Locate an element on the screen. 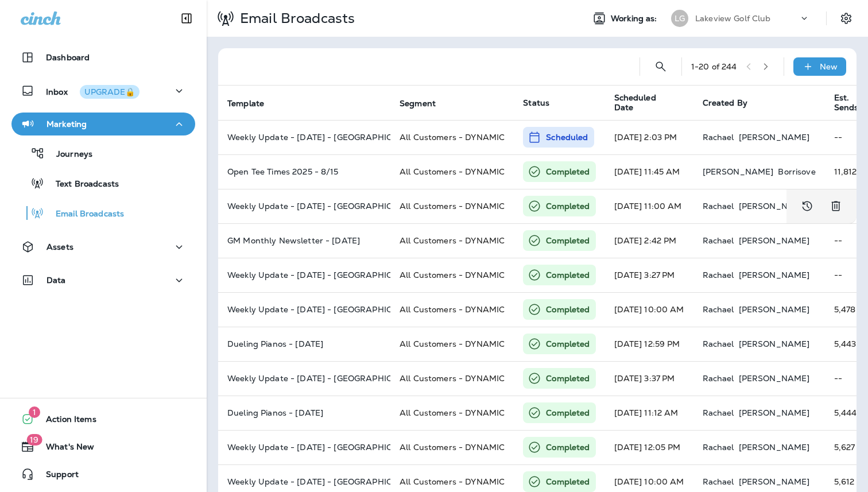  span: Est. Sends is located at coordinates (847, 102).